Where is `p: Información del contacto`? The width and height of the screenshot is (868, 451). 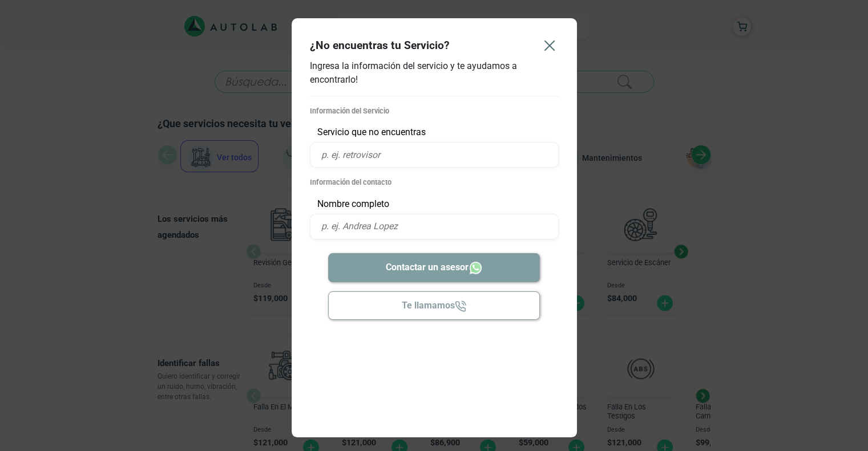
p: Información del contacto is located at coordinates (434, 182).